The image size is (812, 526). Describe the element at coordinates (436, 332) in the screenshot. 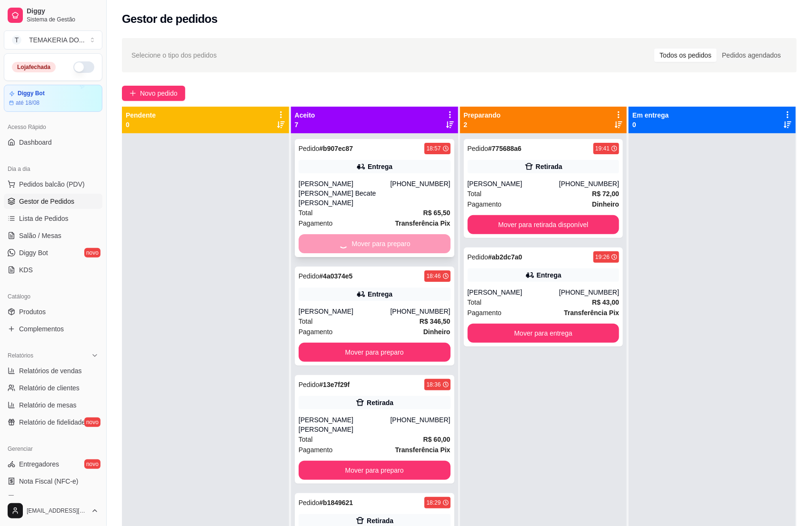

I see `strong: Dinheiro` at that location.